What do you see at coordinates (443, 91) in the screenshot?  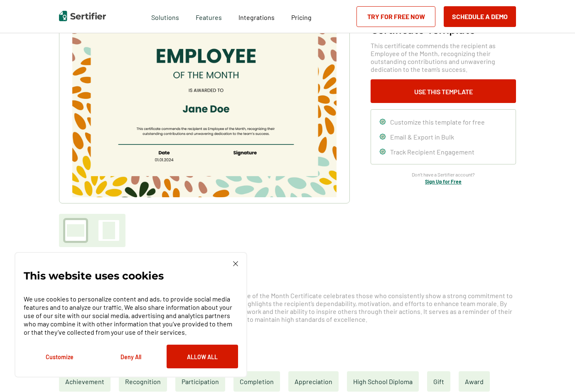 I see `button: Use This Template` at bounding box center [443, 91].